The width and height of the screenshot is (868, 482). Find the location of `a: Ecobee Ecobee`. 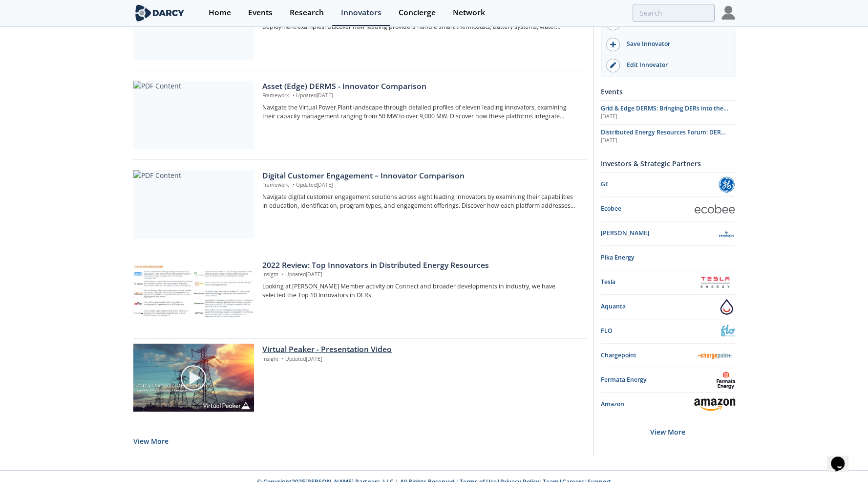

a: Ecobee Ecobee is located at coordinates (667, 209).